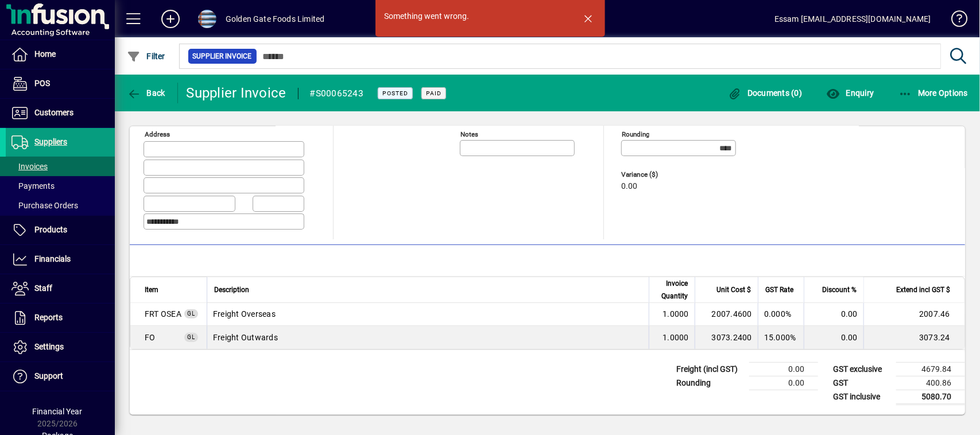 This screenshot has width=980, height=435. What do you see at coordinates (170, 19) in the screenshot?
I see `button: Add` at bounding box center [170, 19].